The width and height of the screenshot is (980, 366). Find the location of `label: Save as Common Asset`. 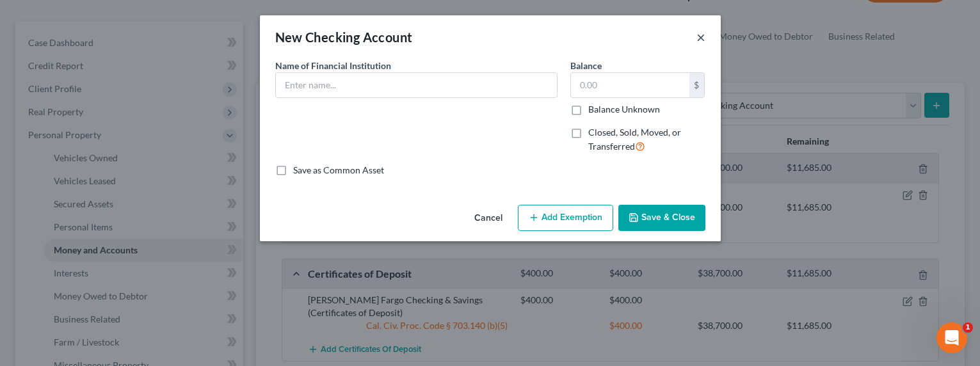

label: Save as Common Asset is located at coordinates (338, 171).